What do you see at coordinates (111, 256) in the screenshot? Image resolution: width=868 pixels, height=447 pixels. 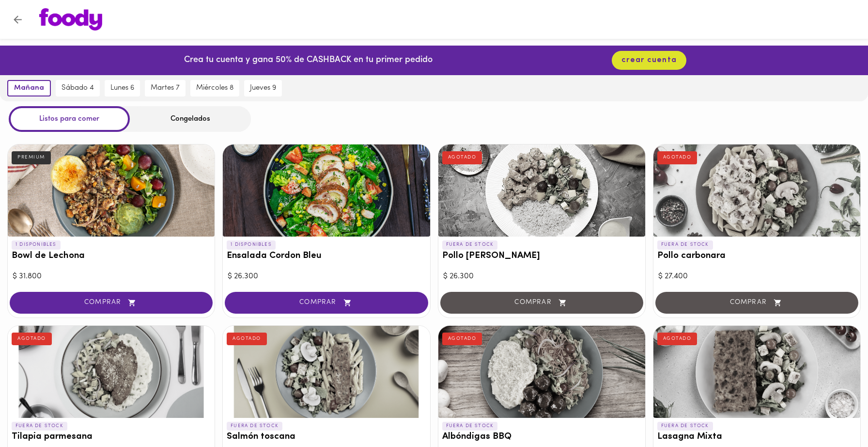 I see `h3: Bowl de Lechona` at bounding box center [111, 256].